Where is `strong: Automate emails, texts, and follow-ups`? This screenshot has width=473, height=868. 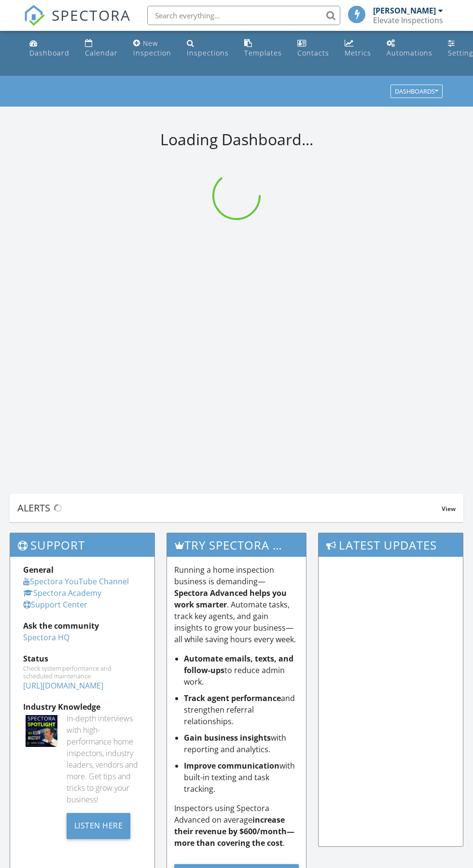 strong: Automate emails, texts, and follow-ups is located at coordinates (239, 665).